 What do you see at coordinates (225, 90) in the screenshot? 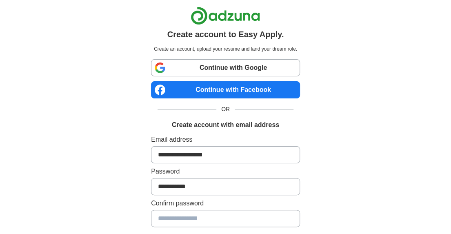
I see `a: Continue with Facebook` at bounding box center [225, 90].